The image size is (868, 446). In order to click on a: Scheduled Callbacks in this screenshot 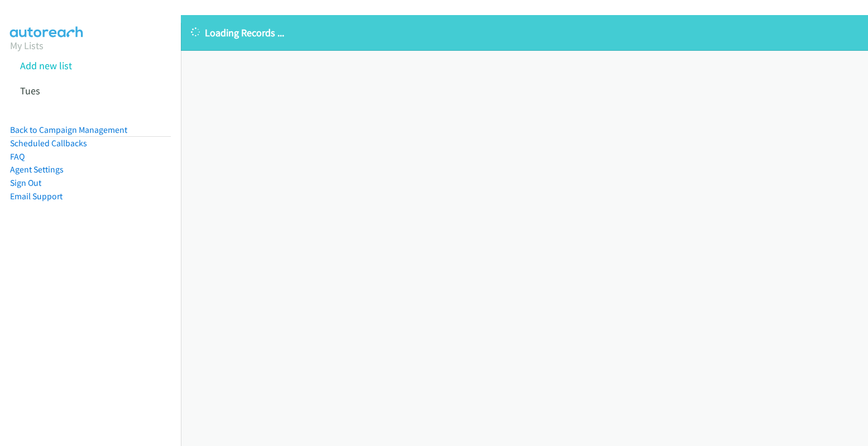, I will do `click(49, 143)`.